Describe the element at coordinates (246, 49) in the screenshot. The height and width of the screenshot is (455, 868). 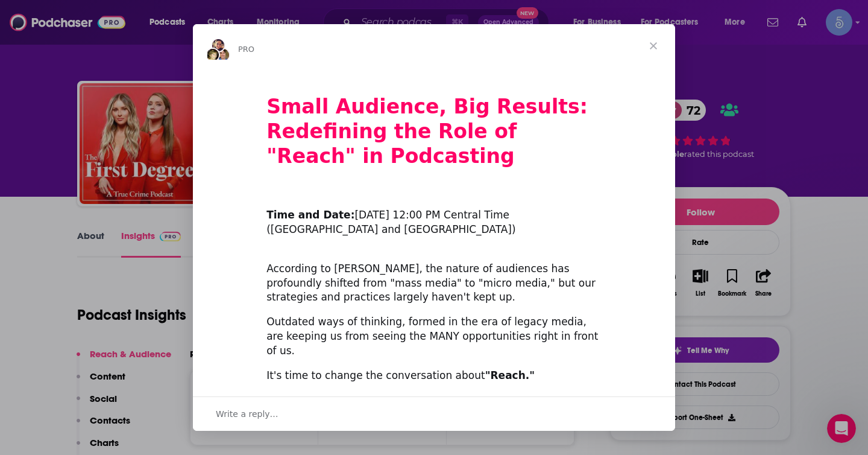
I see `span: PRO` at that location.